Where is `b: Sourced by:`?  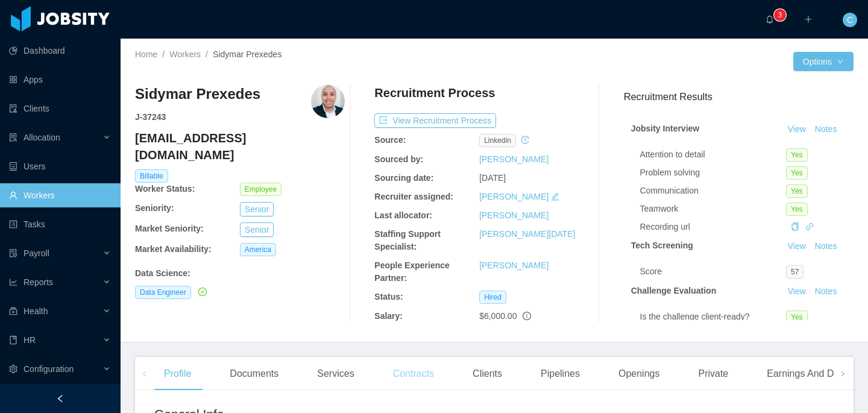
b: Sourced by: is located at coordinates (398, 159).